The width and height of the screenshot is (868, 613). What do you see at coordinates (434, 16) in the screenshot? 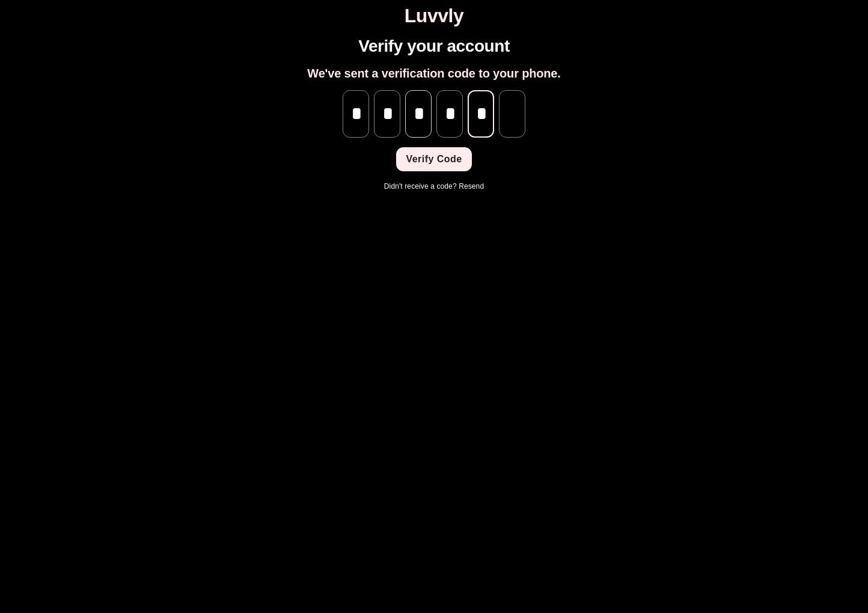
I see `h1: Luvvly` at bounding box center [434, 16].